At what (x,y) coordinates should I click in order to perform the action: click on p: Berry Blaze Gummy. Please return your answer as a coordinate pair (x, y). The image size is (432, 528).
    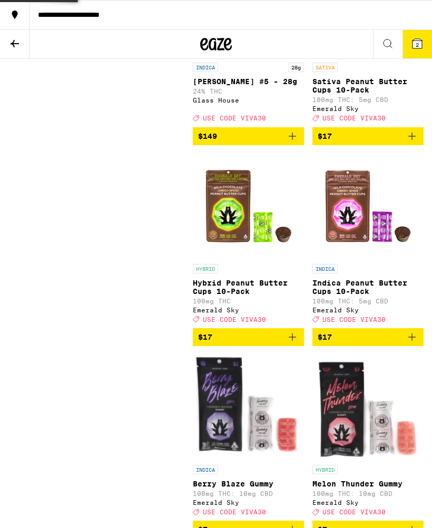
    Looking at the image, I should click on (248, 484).